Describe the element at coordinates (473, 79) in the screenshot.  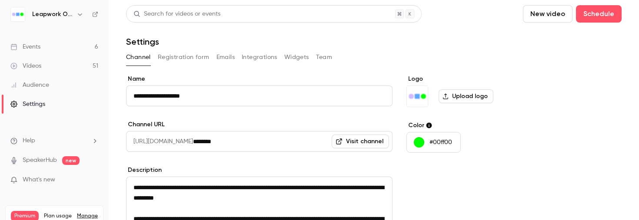
I see `label: Logo` at that location.